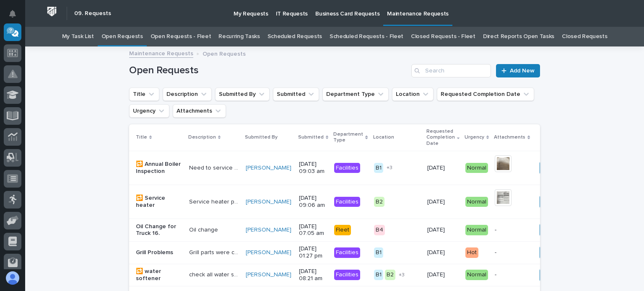  What do you see at coordinates (348, 137) in the screenshot?
I see `p: Department Type` at bounding box center [348, 137].